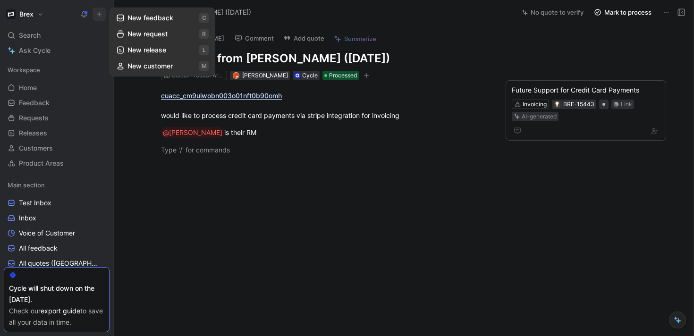  I want to click on span: r, so click(204, 34).